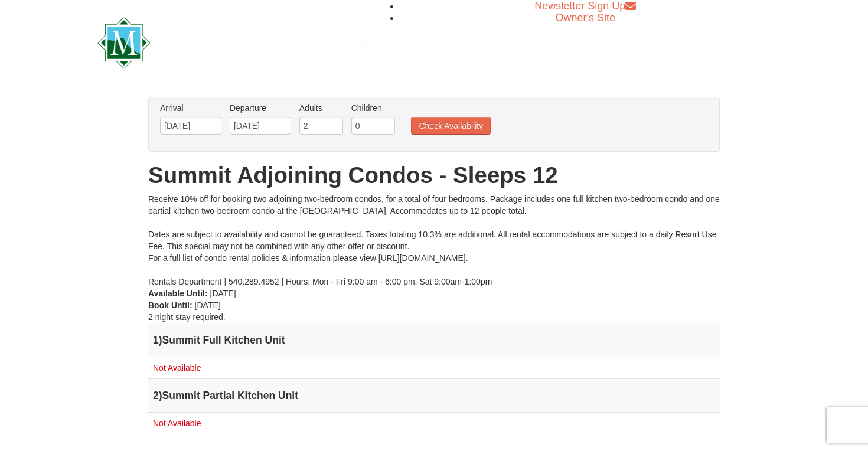 The image size is (868, 451). What do you see at coordinates (187, 318) in the screenshot?
I see `span: 2 night stay required.` at bounding box center [187, 318].